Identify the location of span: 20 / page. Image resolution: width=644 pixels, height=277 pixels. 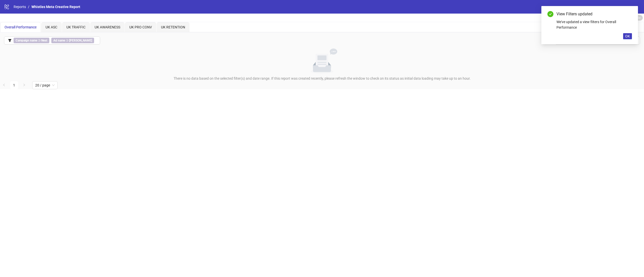
(45, 85).